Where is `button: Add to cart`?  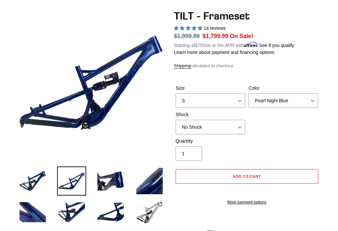 button: Add to cart is located at coordinates (247, 176).